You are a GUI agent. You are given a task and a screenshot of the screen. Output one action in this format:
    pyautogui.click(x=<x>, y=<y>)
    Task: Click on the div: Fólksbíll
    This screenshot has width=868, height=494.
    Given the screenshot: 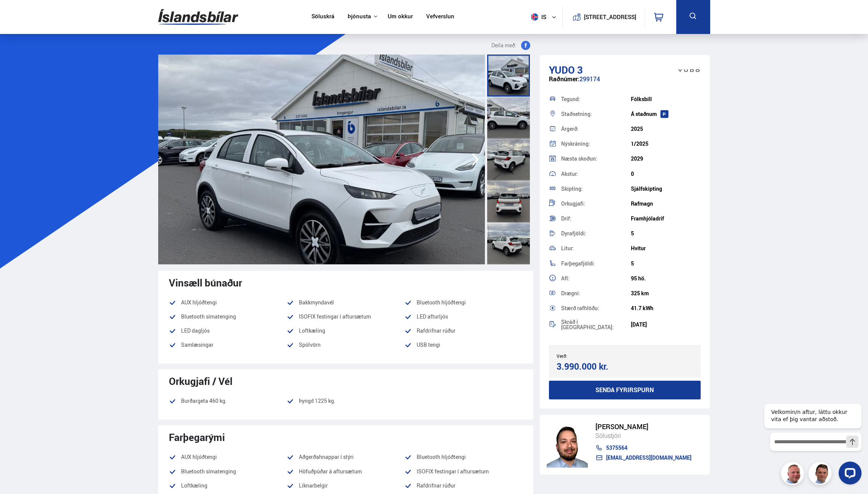 What is the action you would take?
    pyautogui.click(x=666, y=99)
    